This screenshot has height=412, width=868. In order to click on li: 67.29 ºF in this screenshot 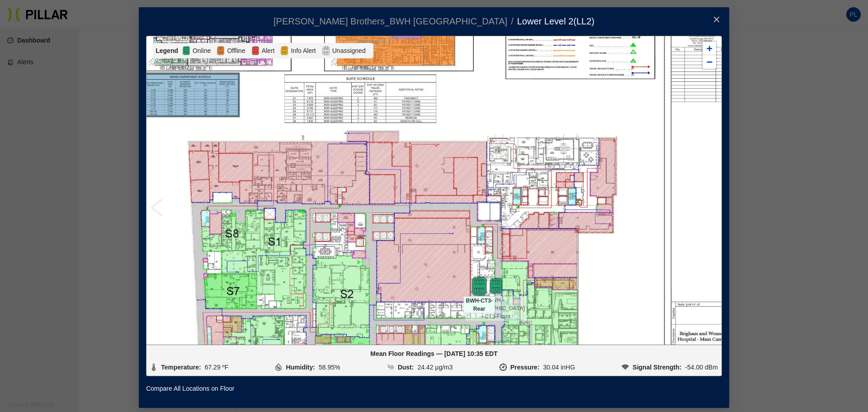, I will do `click(189, 367)`.